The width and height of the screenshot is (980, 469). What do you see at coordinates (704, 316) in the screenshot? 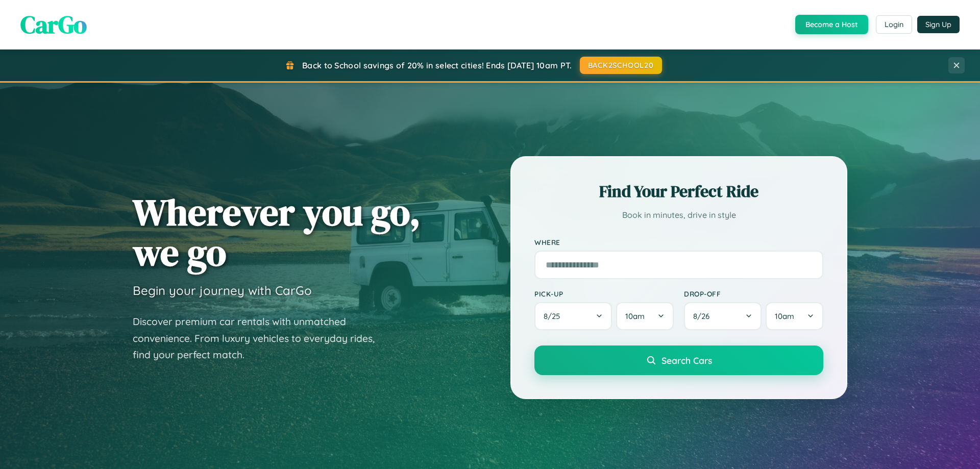
I see `span: 8 / 26` at bounding box center [704, 316].